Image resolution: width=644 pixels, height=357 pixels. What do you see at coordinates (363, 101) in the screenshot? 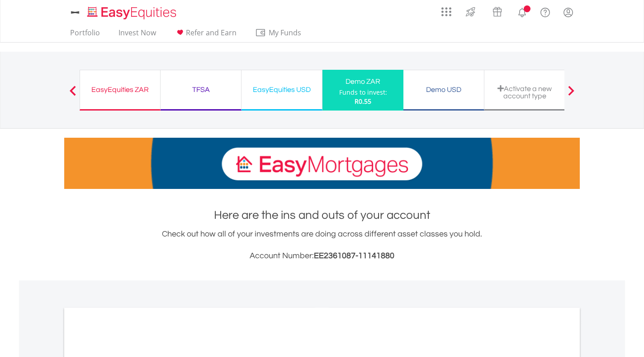
I see `span: R0.55` at bounding box center [363, 101].